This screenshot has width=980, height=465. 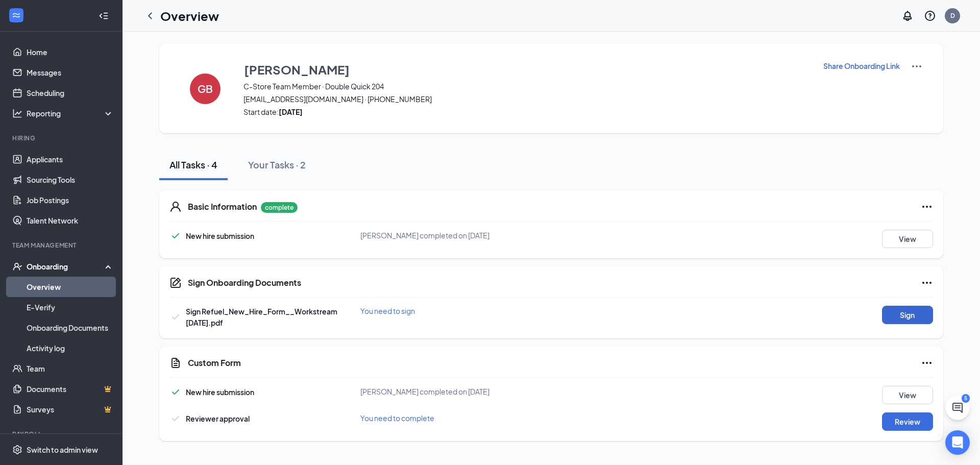 What do you see at coordinates (17, 449) in the screenshot?
I see `svg: Settings` at bounding box center [17, 449].